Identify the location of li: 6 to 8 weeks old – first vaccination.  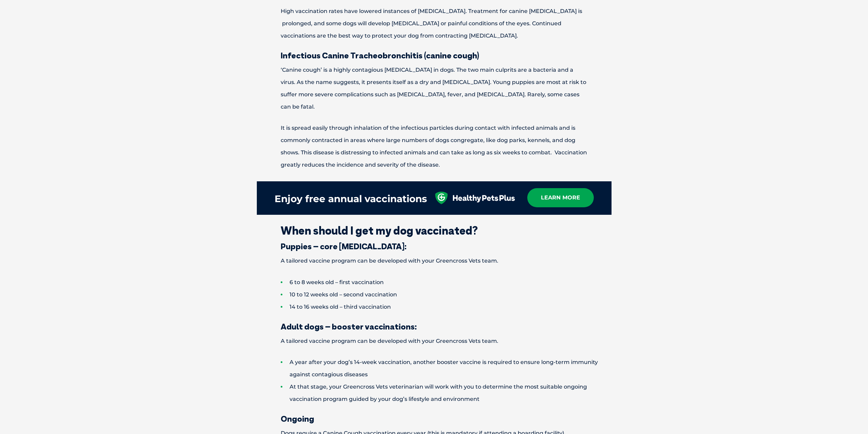
(446, 282).